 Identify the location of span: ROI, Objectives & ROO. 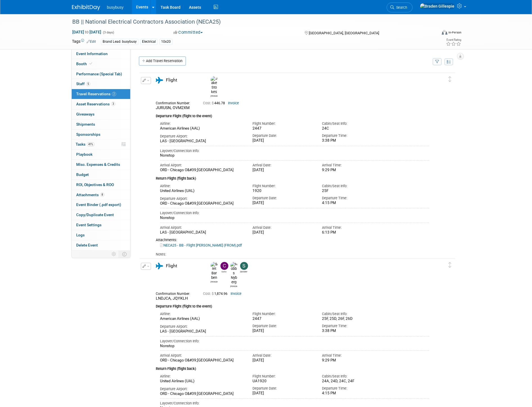
(95, 184).